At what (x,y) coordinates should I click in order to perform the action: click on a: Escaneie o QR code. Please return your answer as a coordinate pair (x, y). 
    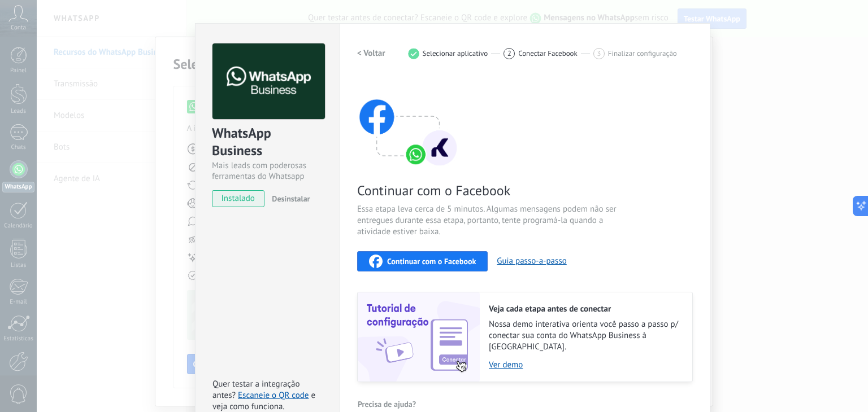
    Looking at the image, I should click on (273, 396).